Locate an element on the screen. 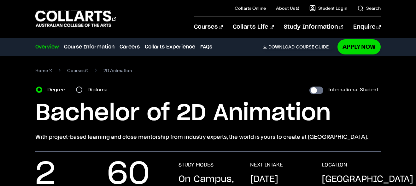 This screenshot has width=416, height=186. p: With project-based learning and close mentorship from industry experts, the world is yours to cre... is located at coordinates (208, 137).